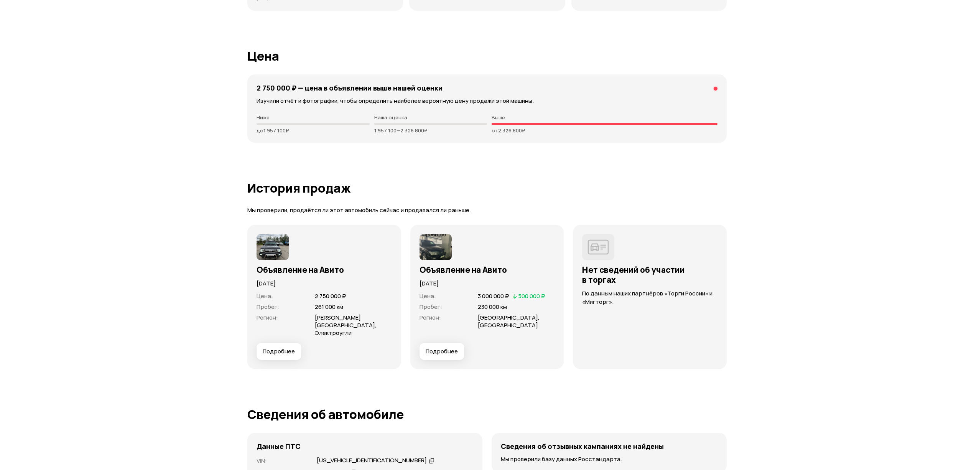 The image size is (974, 470). I want to click on h4: Данные ПТС, so click(278, 446).